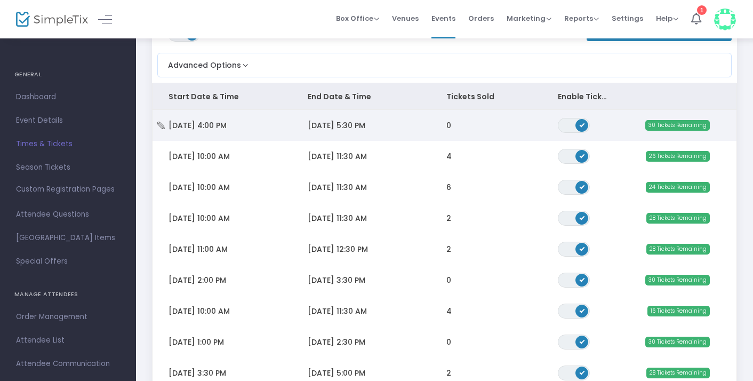  I want to click on span: 16 Tickets Remaining, so click(678, 311).